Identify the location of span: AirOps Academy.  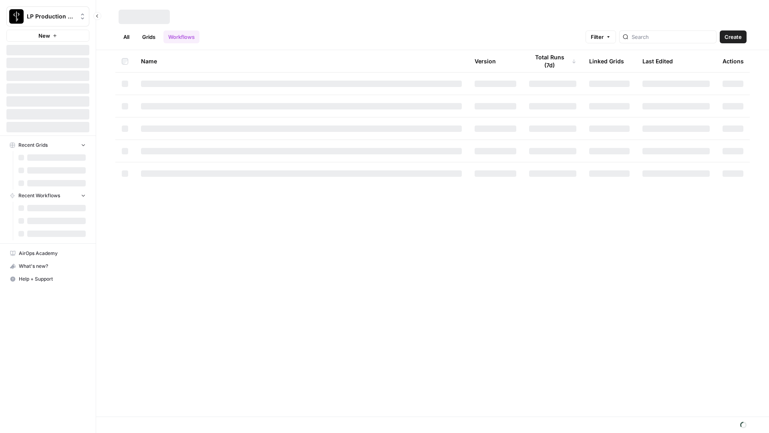
(52, 253).